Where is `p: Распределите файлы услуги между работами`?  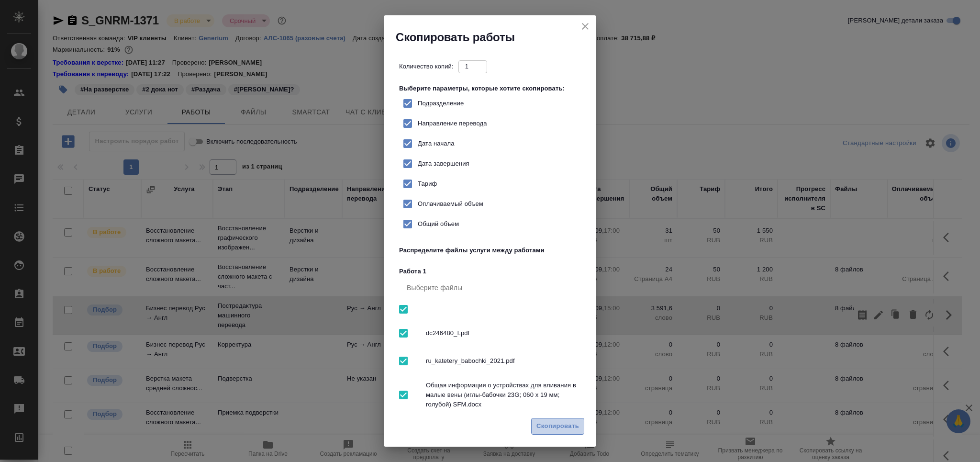
p: Распределите файлы услуги между работами is located at coordinates (474, 251).